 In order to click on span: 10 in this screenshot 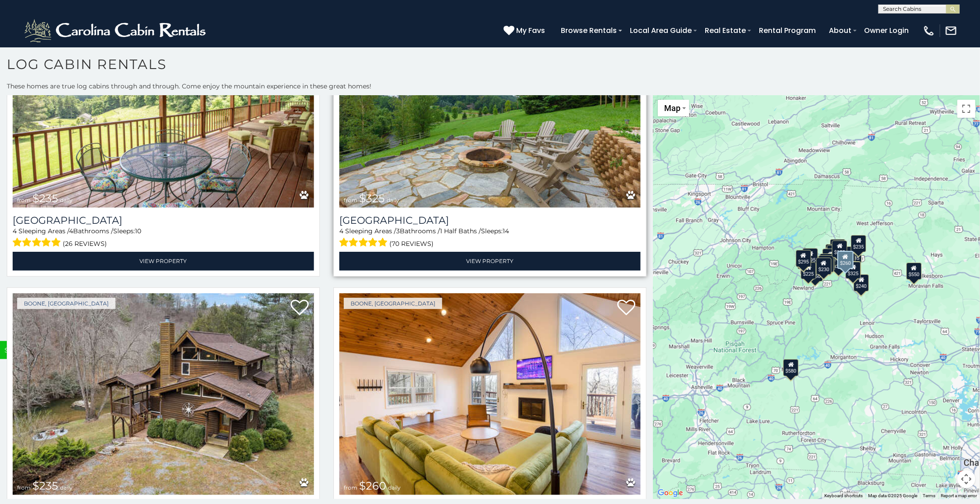, I will do `click(138, 231)`.